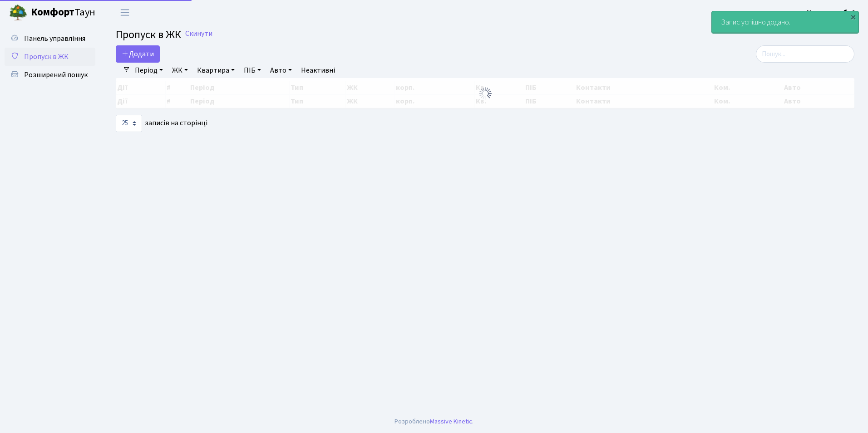 The height and width of the screenshot is (433, 868). What do you see at coordinates (63, 13) in the screenshot?
I see `span: Таун` at bounding box center [63, 13].